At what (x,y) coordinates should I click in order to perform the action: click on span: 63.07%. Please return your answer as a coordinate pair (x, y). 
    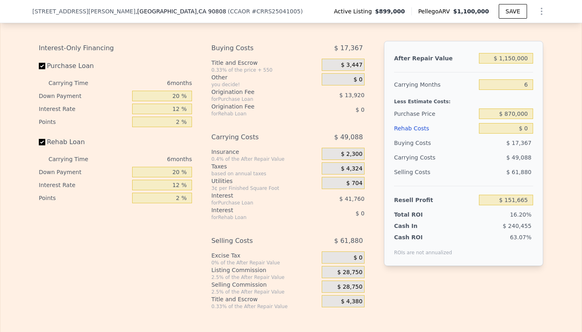
    Looking at the image, I should click on (521, 237).